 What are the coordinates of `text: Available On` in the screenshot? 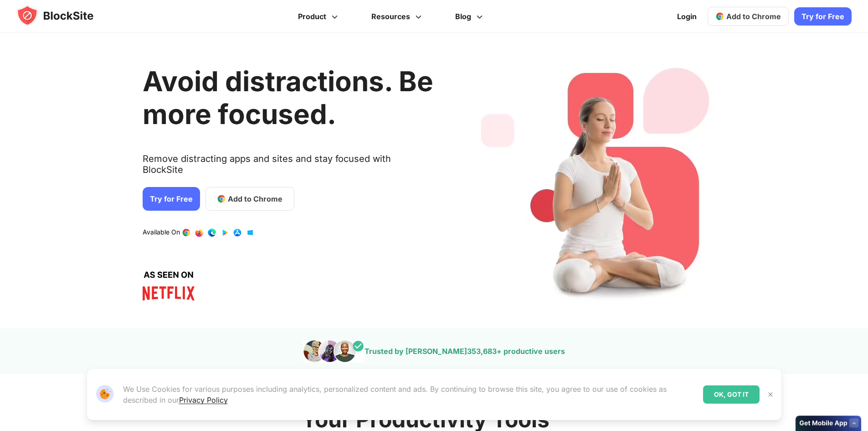 It's located at (161, 233).